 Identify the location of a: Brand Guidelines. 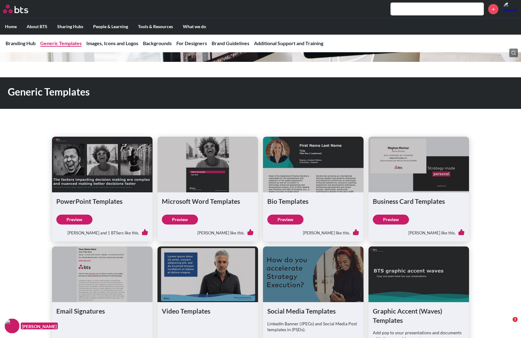
(230, 43).